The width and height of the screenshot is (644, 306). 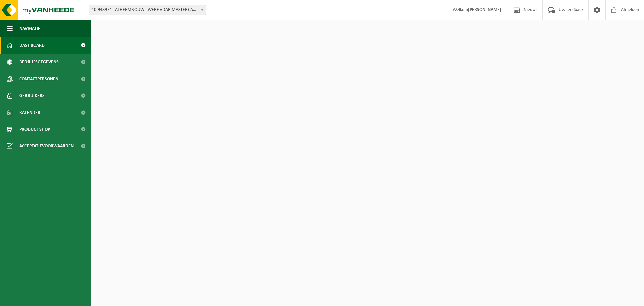 I want to click on span: Contactpersonen, so click(x=39, y=79).